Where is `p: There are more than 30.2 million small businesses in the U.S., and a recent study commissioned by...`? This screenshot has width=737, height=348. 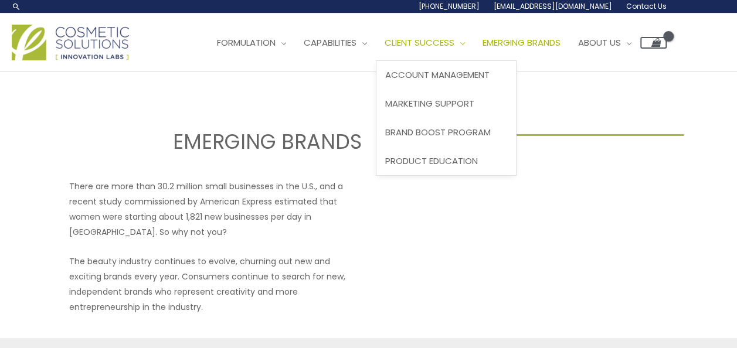
p: There are more than 30.2 million small businesses in the U.S., and a recent study commissioned by... is located at coordinates (215, 209).